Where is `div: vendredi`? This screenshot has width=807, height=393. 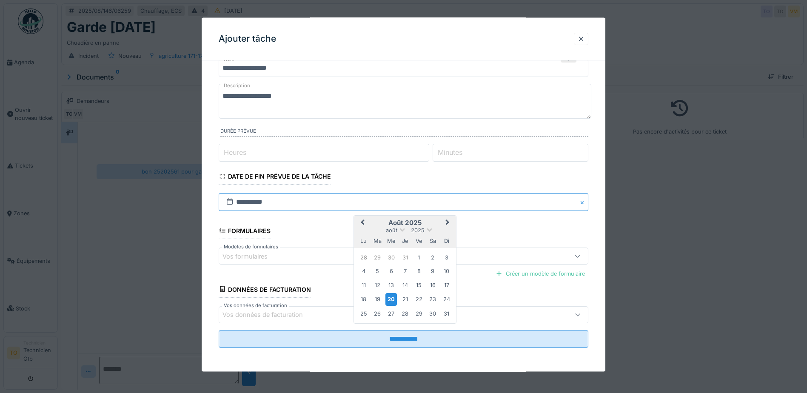 div: vendredi is located at coordinates (419, 241).